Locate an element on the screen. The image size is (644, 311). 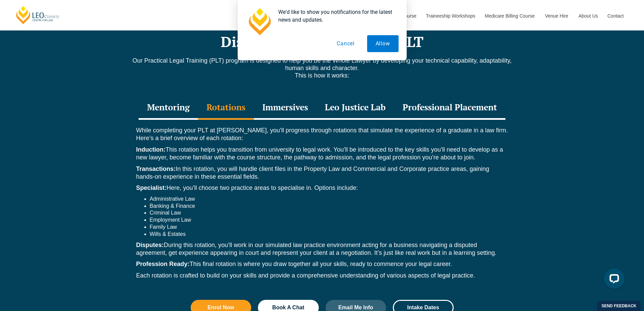
strong: Induction: is located at coordinates (151, 150).